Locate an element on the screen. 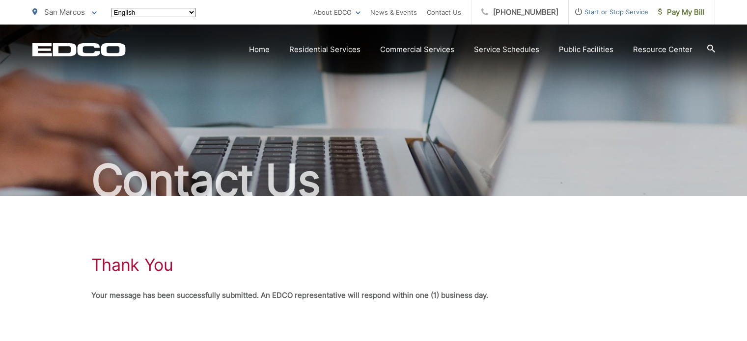 Image resolution: width=747 pixels, height=341 pixels. select: Select a language is located at coordinates (154, 12).